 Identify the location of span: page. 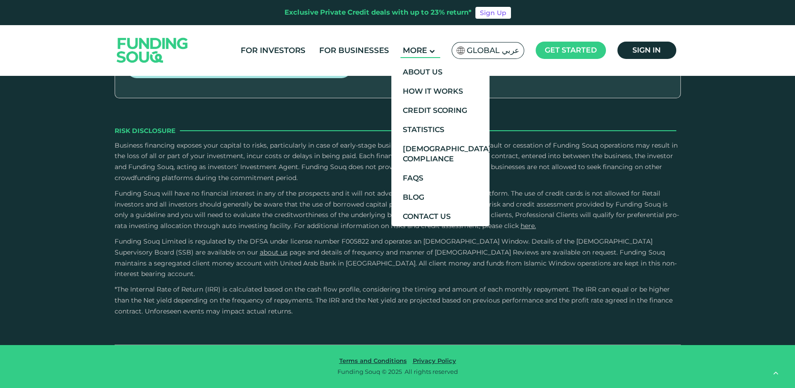
(297, 252).